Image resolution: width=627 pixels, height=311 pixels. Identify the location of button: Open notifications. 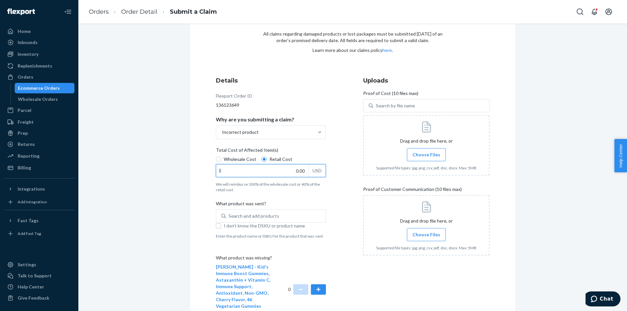
(595, 12).